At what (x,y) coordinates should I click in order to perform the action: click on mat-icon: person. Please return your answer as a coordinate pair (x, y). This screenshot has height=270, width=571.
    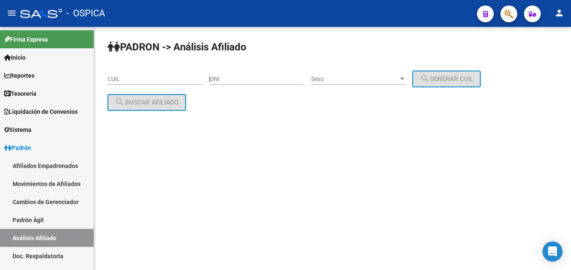
    Looking at the image, I should click on (559, 13).